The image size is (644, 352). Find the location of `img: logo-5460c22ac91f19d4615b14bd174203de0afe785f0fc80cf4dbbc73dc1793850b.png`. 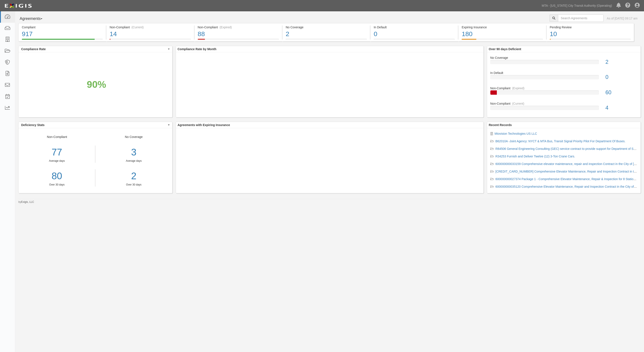

img: logo-5460c22ac91f19d4615b14bd174203de0afe785f0fc80cf4dbbc73dc1793850b.png is located at coordinates (18, 6).